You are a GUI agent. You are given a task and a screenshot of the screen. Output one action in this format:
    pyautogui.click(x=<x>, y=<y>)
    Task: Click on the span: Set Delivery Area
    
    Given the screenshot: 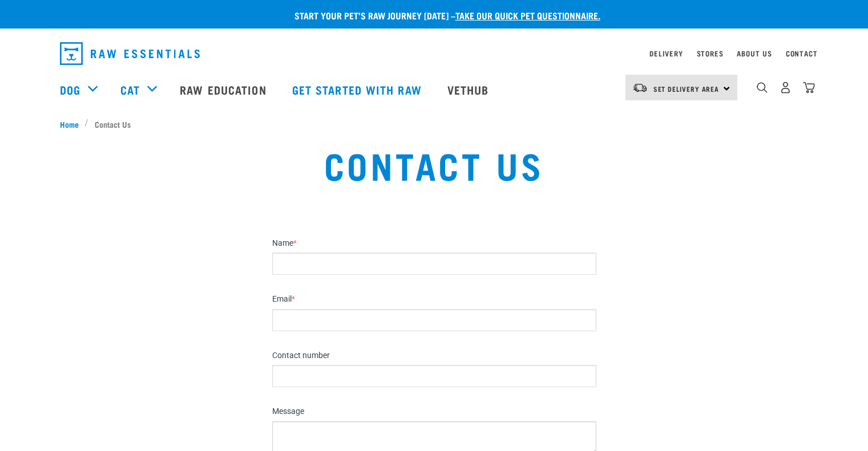 What is the action you would take?
    pyautogui.click(x=686, y=88)
    